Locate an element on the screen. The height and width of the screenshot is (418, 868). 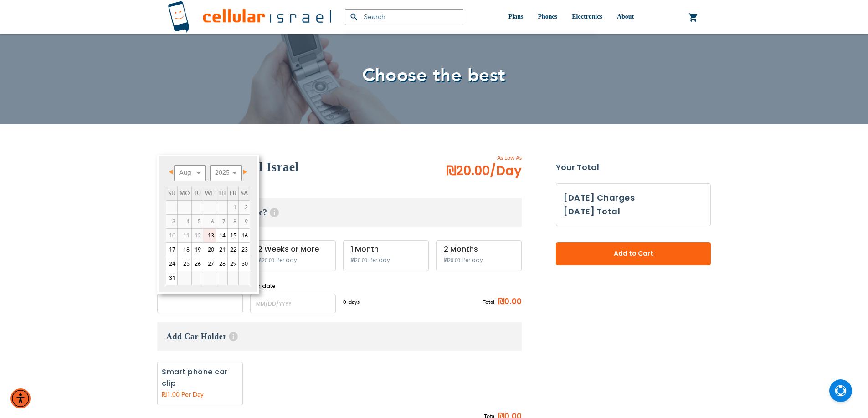
h3: Add Car Holder is located at coordinates (339, 337).